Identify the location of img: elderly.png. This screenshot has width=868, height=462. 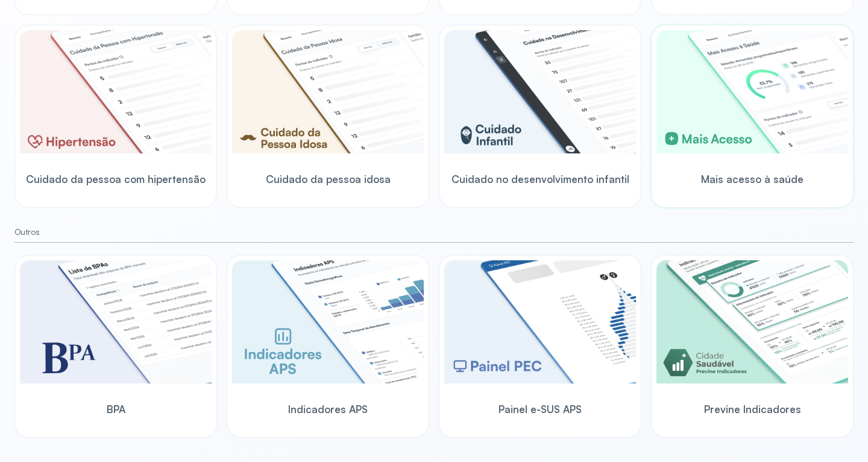
(328, 91).